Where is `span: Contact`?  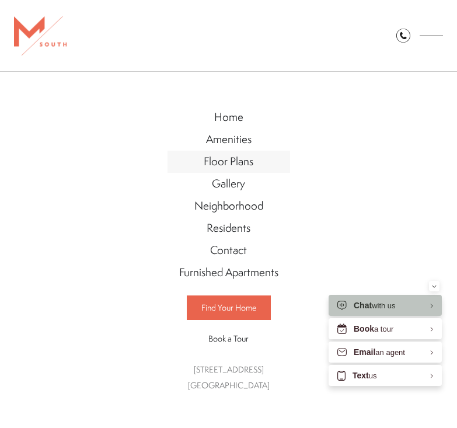 span: Contact is located at coordinates (228, 250).